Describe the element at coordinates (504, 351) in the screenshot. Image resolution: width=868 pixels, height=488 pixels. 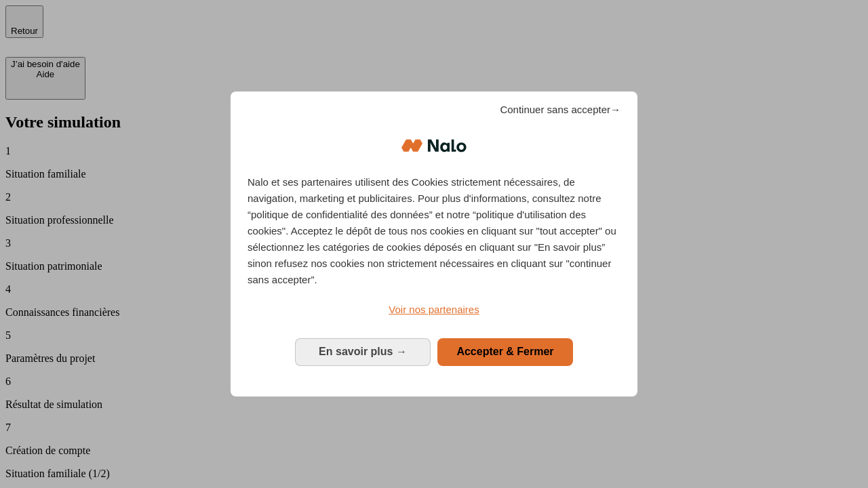
I see `span: Accepter & Fermer` at that location.